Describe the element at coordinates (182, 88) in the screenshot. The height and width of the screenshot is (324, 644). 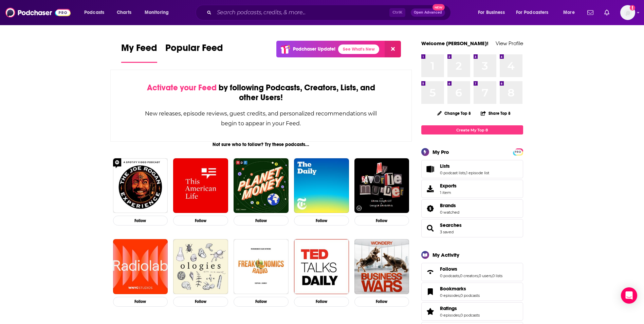
I see `span: Activate your Feed` at that location.